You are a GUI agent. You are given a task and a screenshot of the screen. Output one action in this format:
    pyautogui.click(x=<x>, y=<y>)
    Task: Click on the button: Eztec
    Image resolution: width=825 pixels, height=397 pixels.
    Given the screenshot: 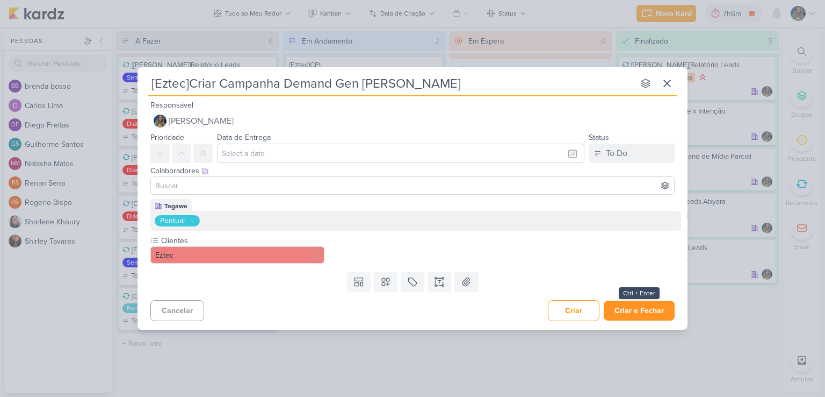 What is the action you would take?
    pyautogui.click(x=238, y=255)
    